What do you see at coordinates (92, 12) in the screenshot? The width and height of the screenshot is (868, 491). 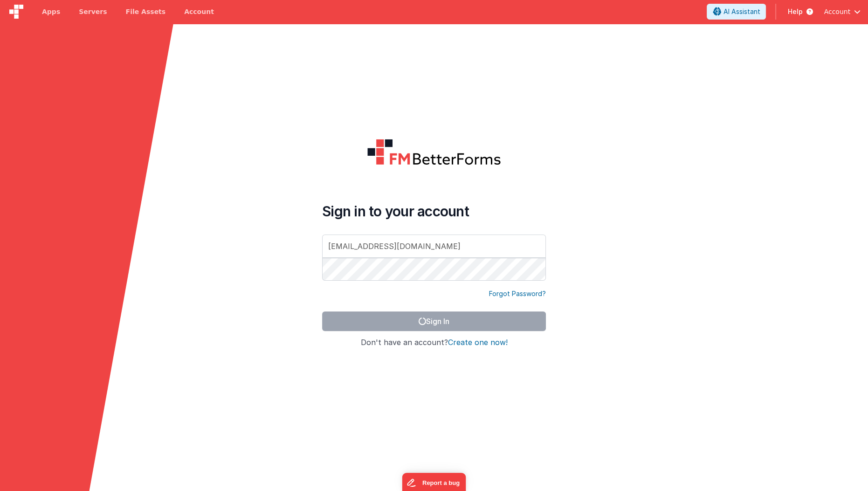 I see `span: Servers` at bounding box center [92, 12].